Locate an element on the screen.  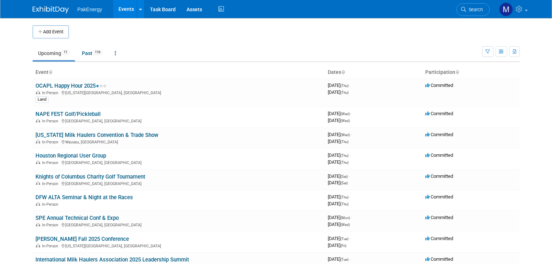
span: (Fri) is located at coordinates (343, 245).